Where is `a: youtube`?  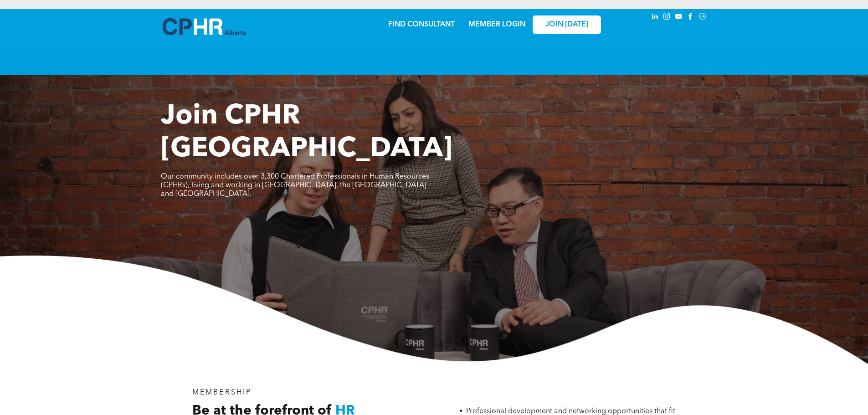 a: youtube is located at coordinates (679, 17).